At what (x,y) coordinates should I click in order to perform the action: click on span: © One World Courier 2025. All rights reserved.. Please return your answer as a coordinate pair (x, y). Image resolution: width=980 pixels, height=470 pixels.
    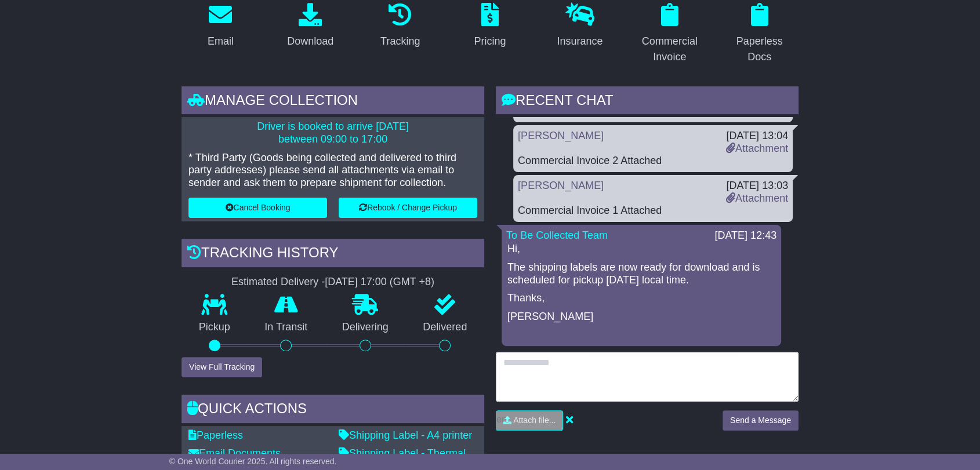
    Looking at the image, I should click on (253, 462).